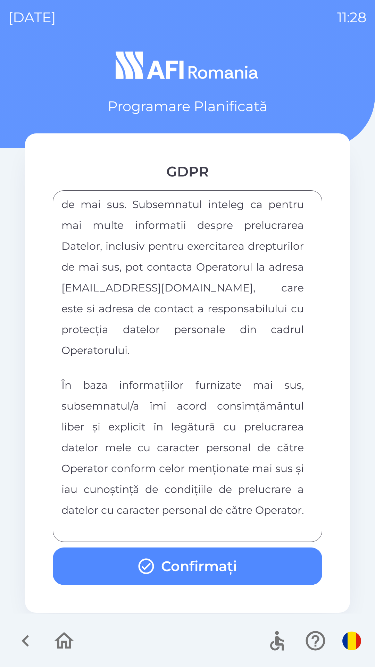  I want to click on p: Programare Planificată, so click(188, 106).